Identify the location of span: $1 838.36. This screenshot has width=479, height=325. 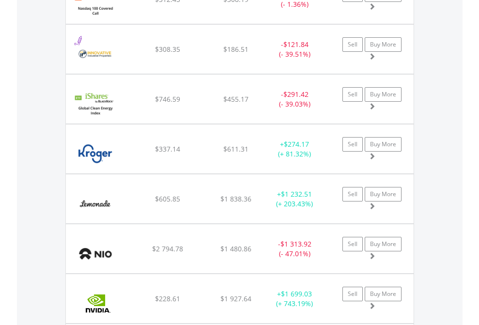
(236, 198).